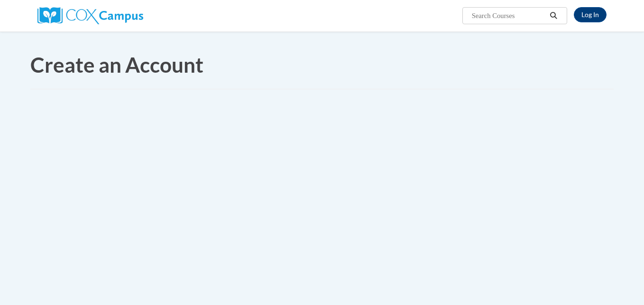  I want to click on a: Cox Campus, so click(90, 15).